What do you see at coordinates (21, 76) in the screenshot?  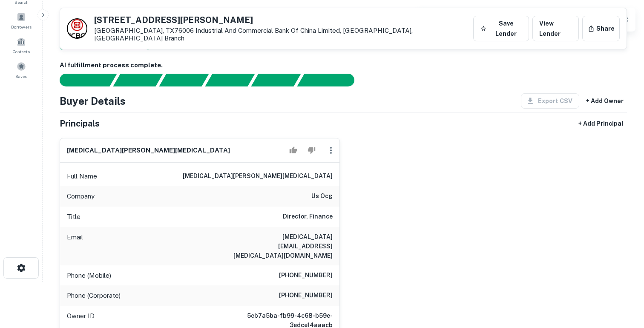 I see `span: Saved` at bounding box center [21, 76].